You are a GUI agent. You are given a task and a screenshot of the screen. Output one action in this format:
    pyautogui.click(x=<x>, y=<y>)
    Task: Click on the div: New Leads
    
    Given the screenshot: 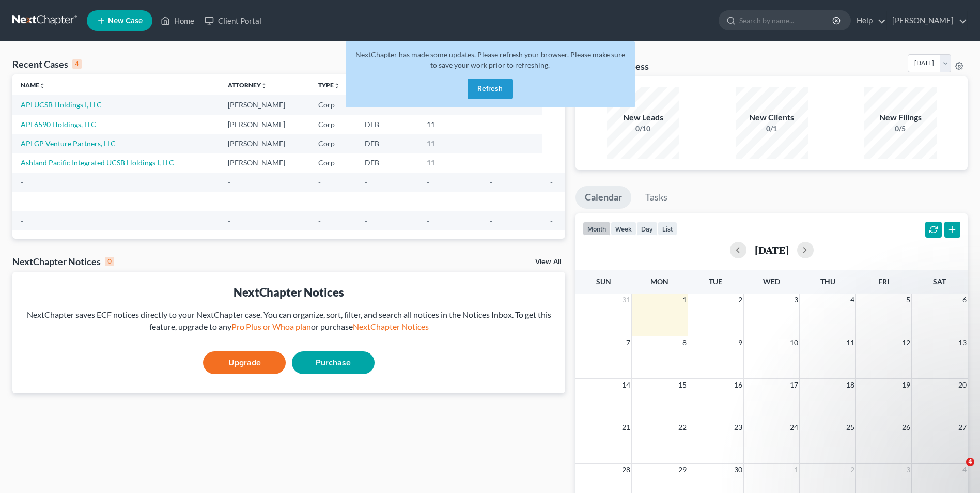 What is the action you would take?
    pyautogui.click(x=644, y=117)
    